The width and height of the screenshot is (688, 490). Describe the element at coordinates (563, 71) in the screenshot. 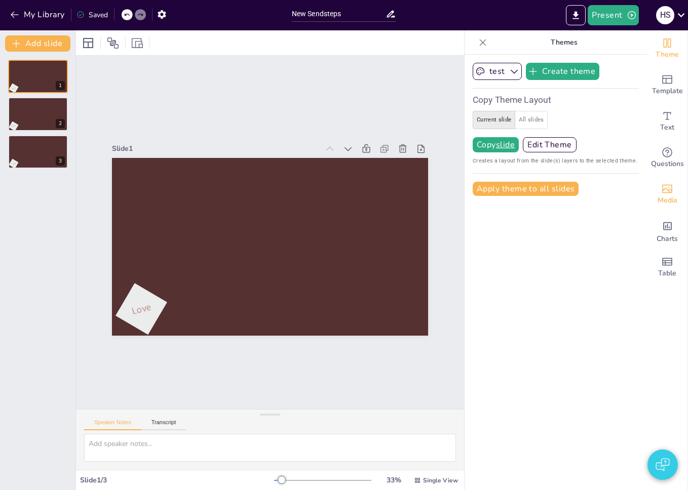

I see `button: Create theme` at that location.